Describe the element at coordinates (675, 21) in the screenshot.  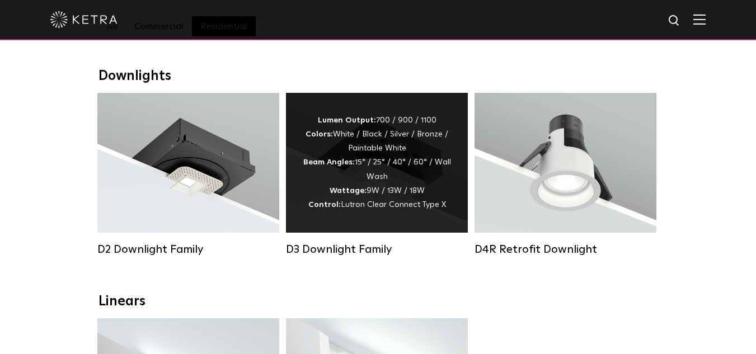
I see `img: search icon` at that location.